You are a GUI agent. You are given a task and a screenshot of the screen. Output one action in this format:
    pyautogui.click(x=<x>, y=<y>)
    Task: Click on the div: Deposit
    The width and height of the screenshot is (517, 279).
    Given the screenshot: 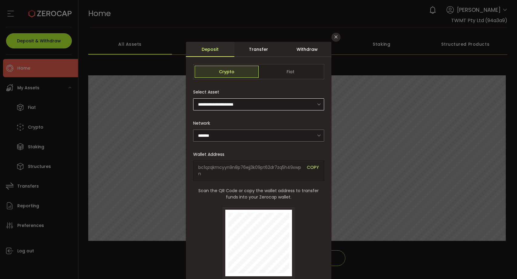 What is the action you would take?
    pyautogui.click(x=210, y=49)
    